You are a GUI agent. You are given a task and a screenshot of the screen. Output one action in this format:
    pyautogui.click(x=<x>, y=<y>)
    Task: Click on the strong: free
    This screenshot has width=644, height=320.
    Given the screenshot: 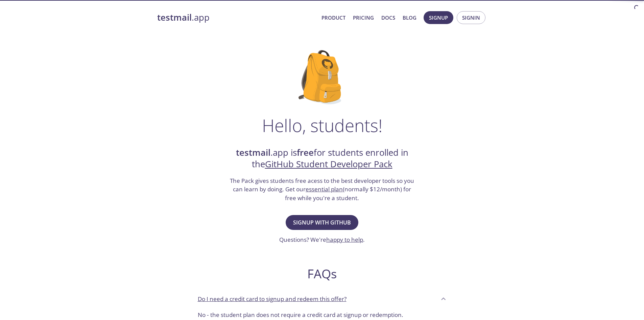 What is the action you would take?
    pyautogui.click(x=305, y=153)
    